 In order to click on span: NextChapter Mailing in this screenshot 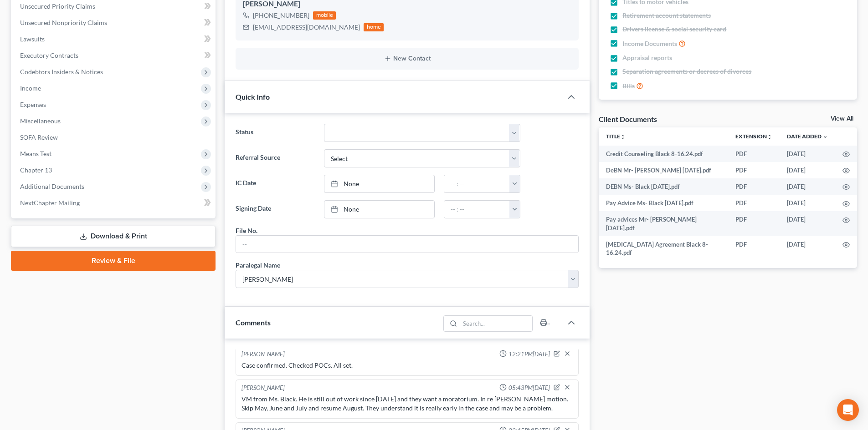, I will do `click(49, 203)`.